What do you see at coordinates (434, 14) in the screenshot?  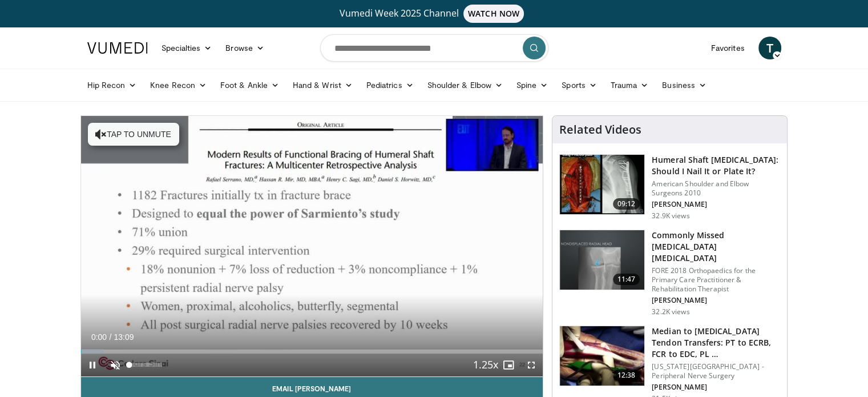 I see `a: Vumedi Week 2025 ChannelWATCH NOW` at bounding box center [434, 14].